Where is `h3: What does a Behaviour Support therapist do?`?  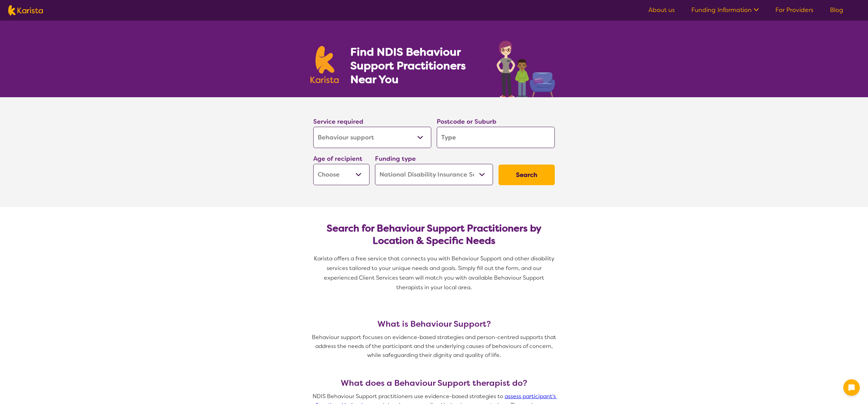 h3: What does a Behaviour Support therapist do? is located at coordinates (434, 383).